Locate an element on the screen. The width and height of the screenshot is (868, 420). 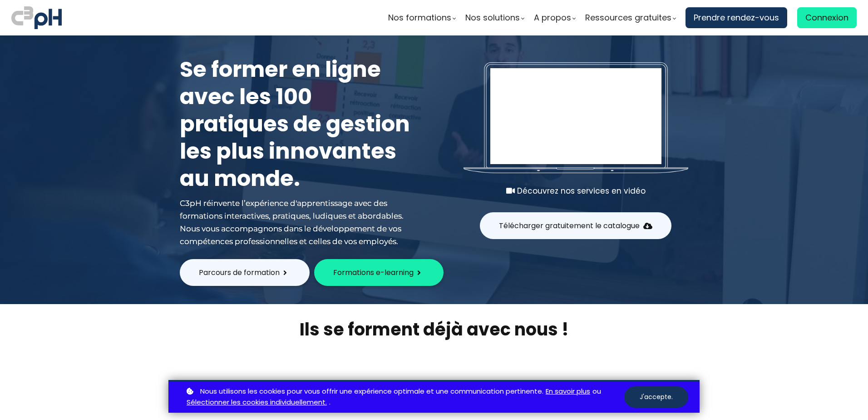
a: Sélectionner les cookies individuellement. is located at coordinates (257, 402).